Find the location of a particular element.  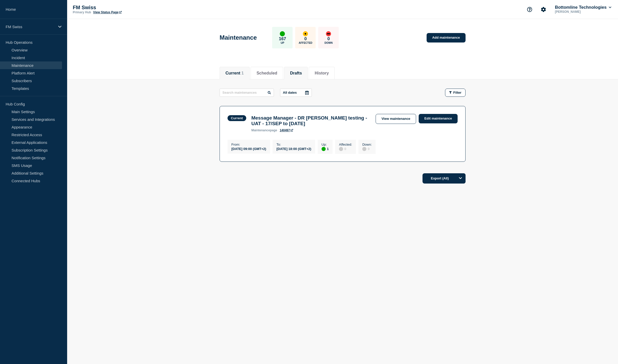

a: 140497 is located at coordinates (286, 130).